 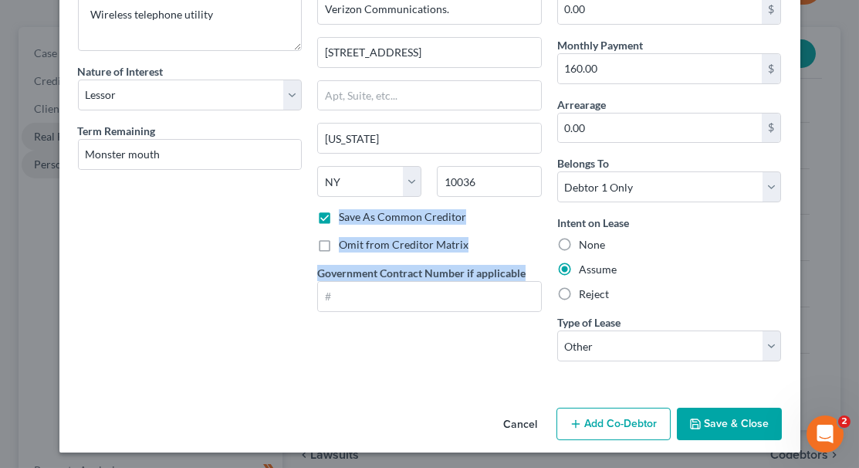 What do you see at coordinates (429, 96) in the screenshot?
I see `input: Apt, Suite, etc...` at bounding box center [429, 96].